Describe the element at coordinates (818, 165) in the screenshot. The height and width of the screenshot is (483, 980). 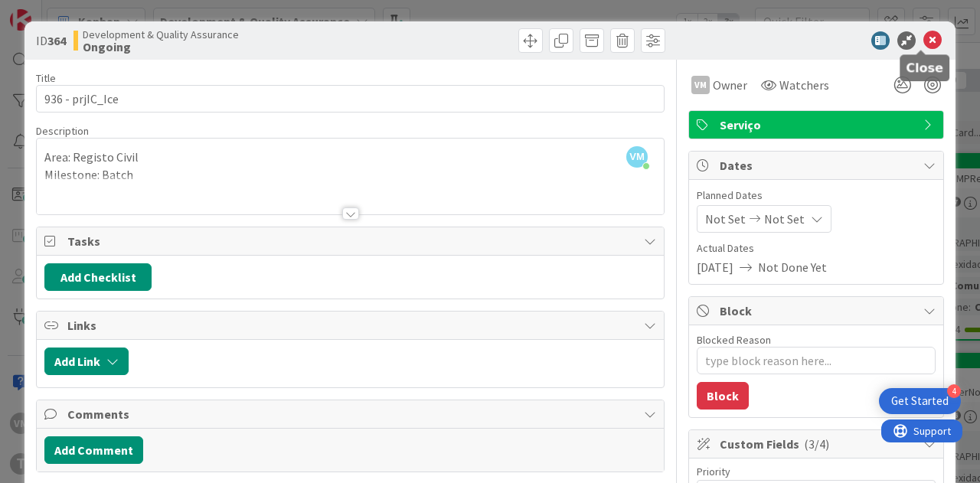
I see `span: Dates` at that location.